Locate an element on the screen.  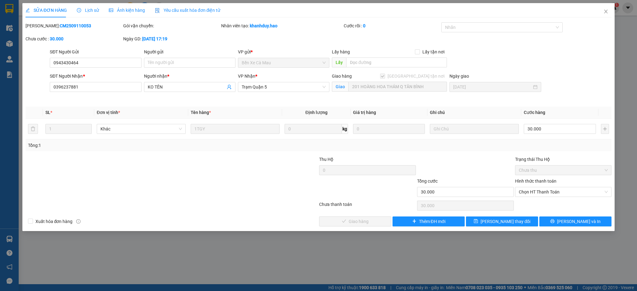
b: khanhduy.hao is located at coordinates (263, 26).